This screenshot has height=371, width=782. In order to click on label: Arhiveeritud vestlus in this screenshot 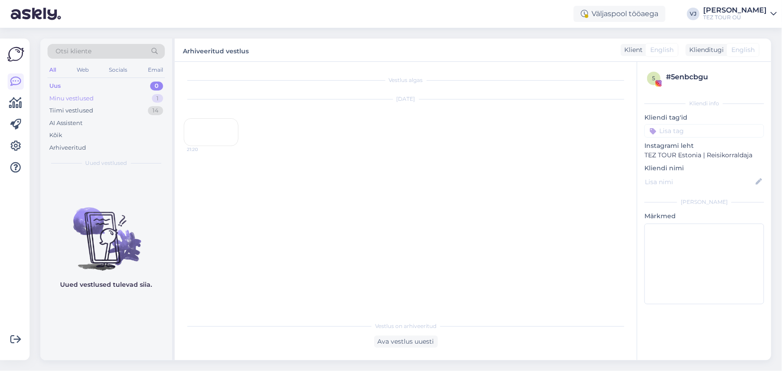, I will do `click(215, 50)`.